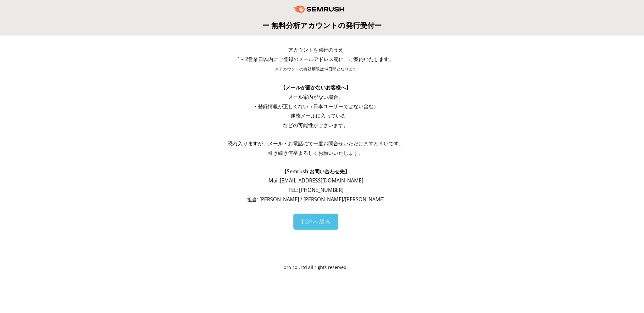 The width and height of the screenshot is (644, 313). I want to click on span: ・登録情報が正しくない（日本ユーザーではない含む）, so click(316, 106).